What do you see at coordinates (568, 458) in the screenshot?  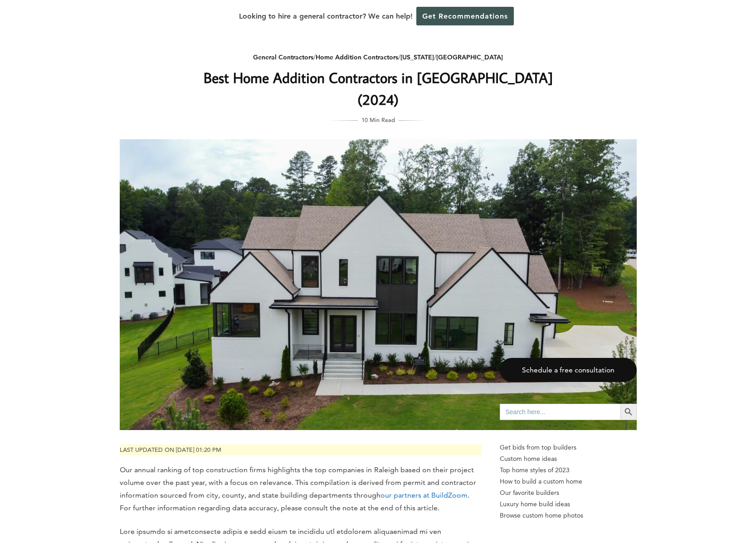 I see `p: Custom home ideas` at bounding box center [568, 458].